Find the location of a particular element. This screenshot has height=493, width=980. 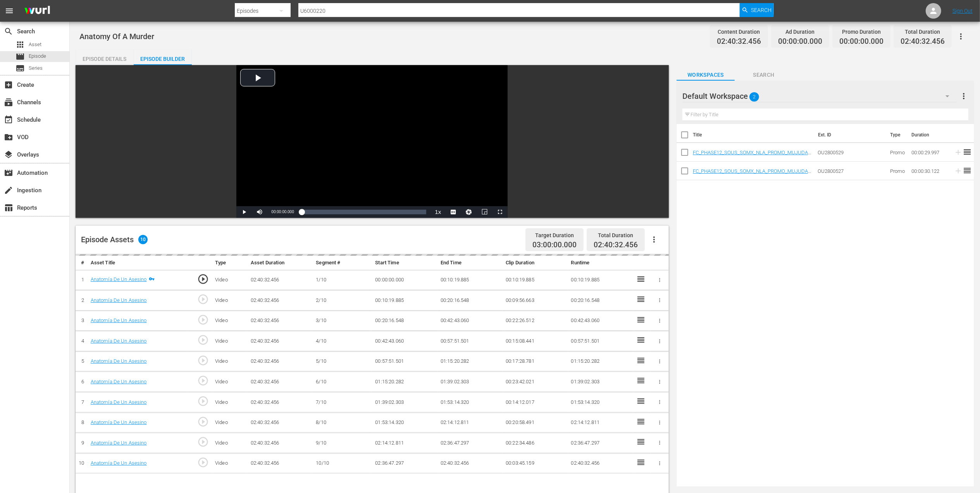

th: Type is located at coordinates (896, 135).